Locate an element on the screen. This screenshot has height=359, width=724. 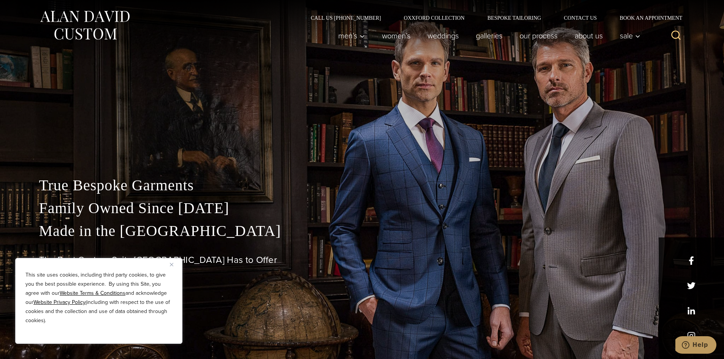
a: Website Terms & Conditions is located at coordinates (92, 293).